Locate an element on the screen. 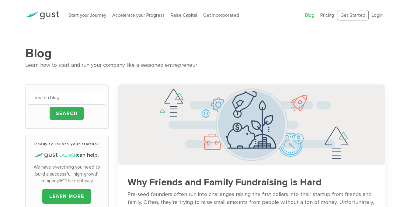 The width and height of the screenshot is (411, 207). h4: can help. is located at coordinates (67, 155).